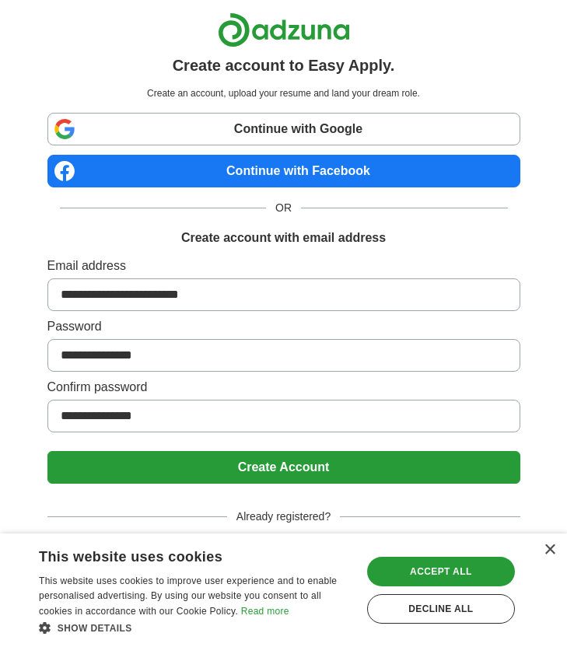  Describe the element at coordinates (441, 572) in the screenshot. I see `div: Accept all` at that location.